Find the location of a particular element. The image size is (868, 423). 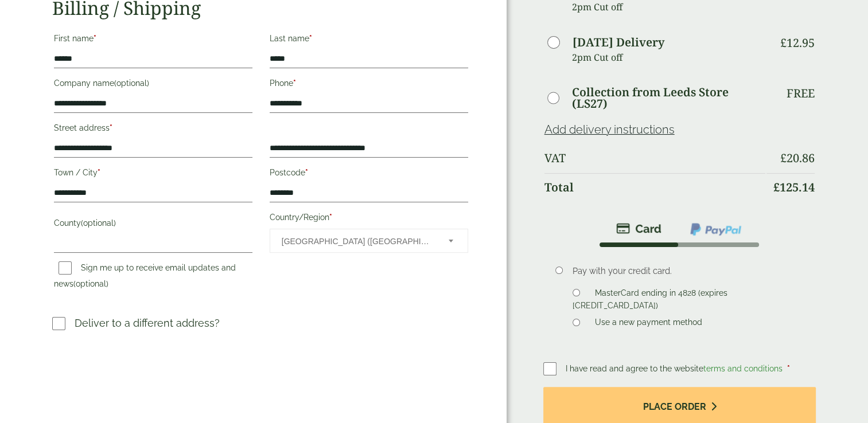

img: stripe.png is located at coordinates (638, 229).